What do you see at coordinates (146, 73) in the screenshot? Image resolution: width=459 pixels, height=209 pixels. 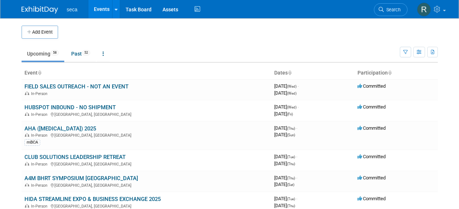 I see `th: Event` at bounding box center [146, 73].